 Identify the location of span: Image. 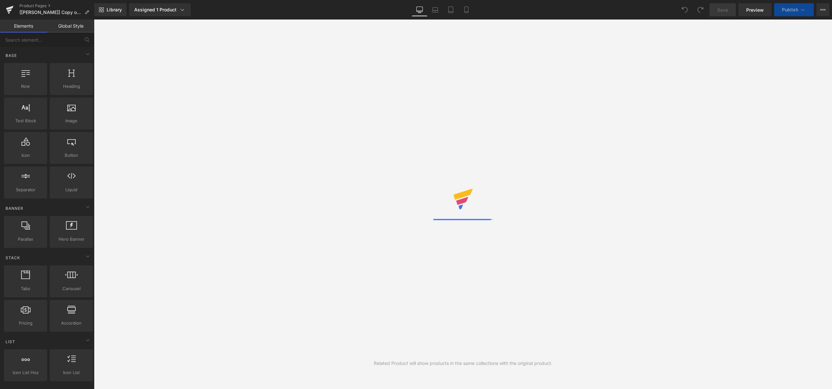
(71, 121).